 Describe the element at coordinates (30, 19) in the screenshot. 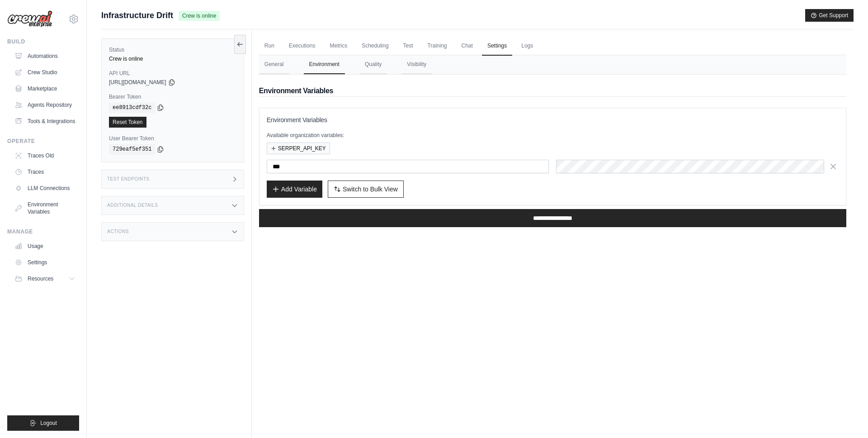

I see `img: Logo` at that location.